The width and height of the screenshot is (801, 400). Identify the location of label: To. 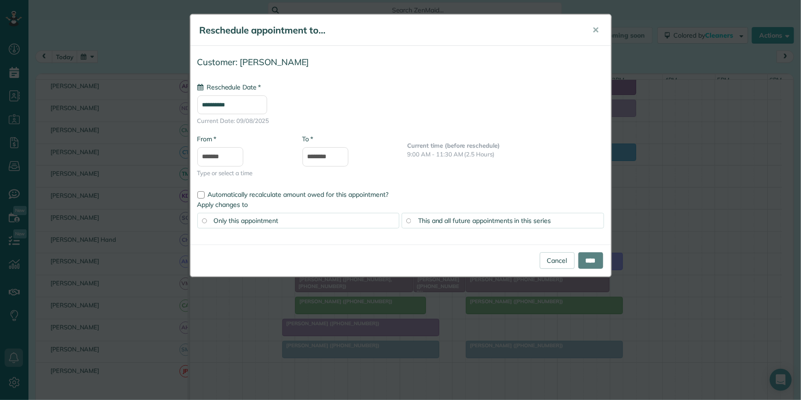
(308, 139).